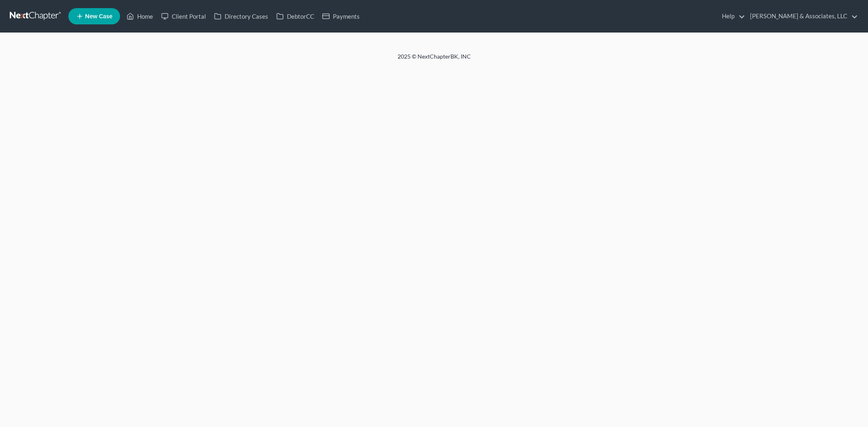 The width and height of the screenshot is (868, 427). I want to click on new-legal-case-button: New Case, so click(94, 17).